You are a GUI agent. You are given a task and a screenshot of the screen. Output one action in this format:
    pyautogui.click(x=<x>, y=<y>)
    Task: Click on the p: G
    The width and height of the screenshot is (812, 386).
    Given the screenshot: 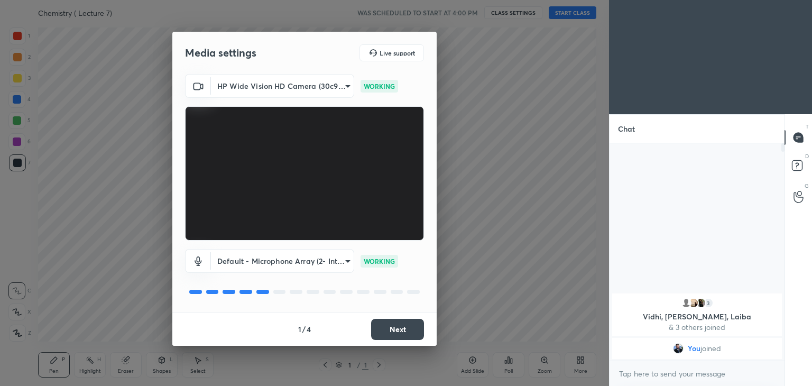 What is the action you would take?
    pyautogui.click(x=807, y=186)
    